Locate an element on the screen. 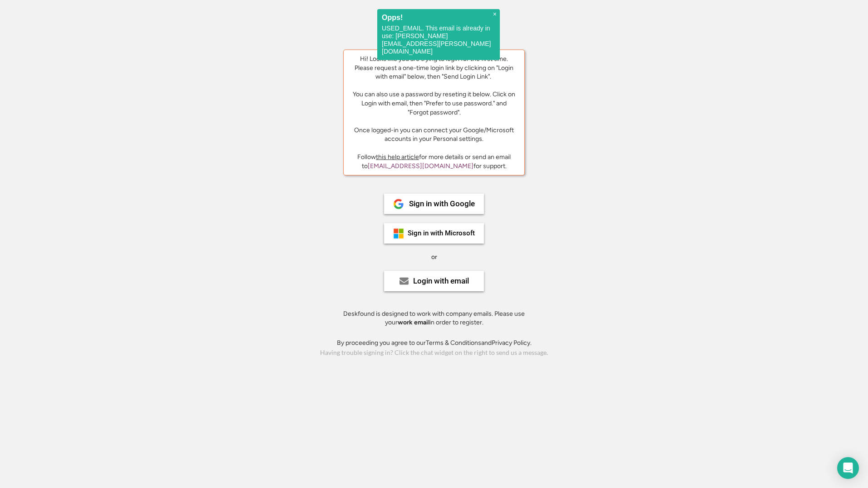  div: Deskfound is designed to work with company emails. Please use your in order to register. is located at coordinates (434, 318).